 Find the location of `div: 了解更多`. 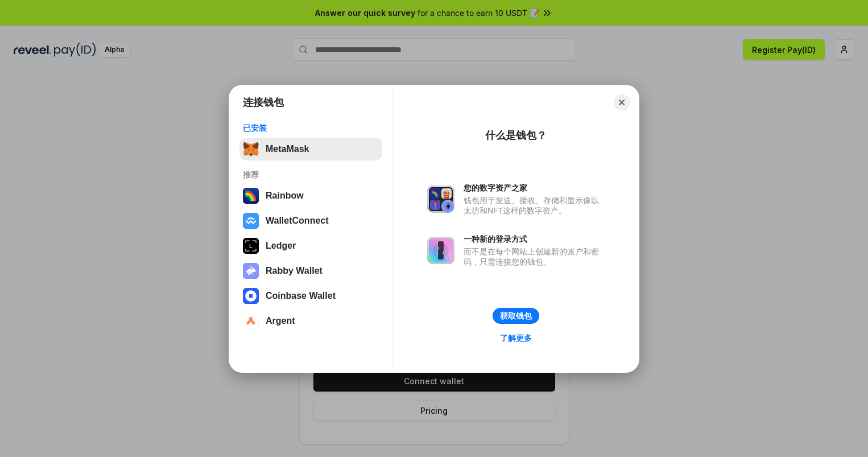

div: 了解更多 is located at coordinates (516, 338).